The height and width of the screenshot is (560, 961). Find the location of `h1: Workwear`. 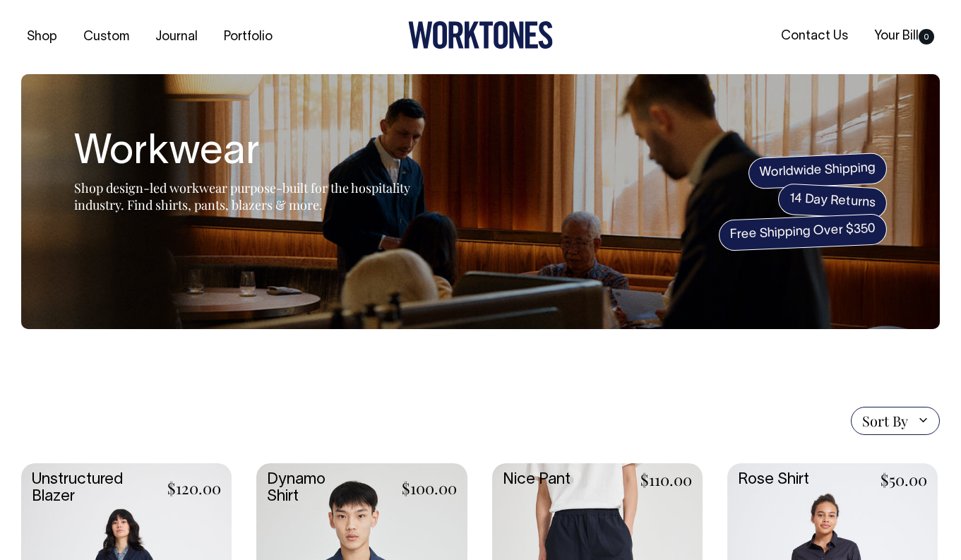

h1: Workwear is located at coordinates (251, 153).